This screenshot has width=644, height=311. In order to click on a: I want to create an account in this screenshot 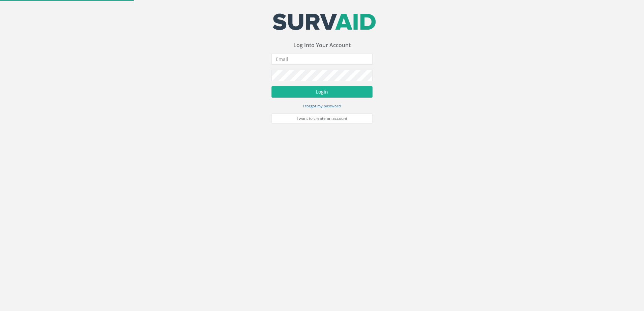, I will do `click(322, 119)`.